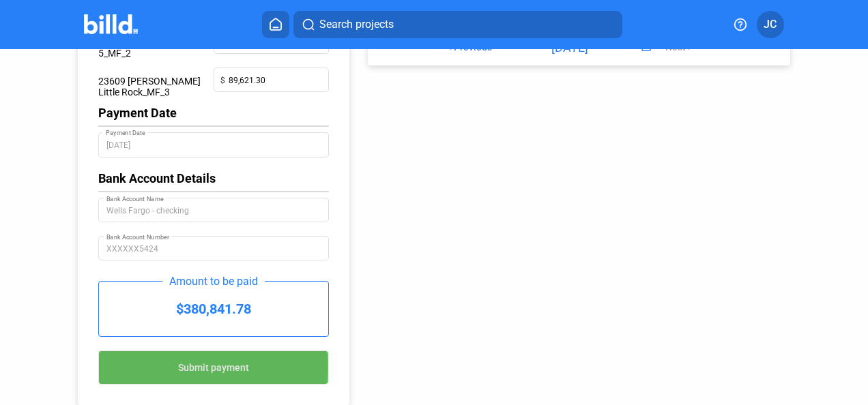  What do you see at coordinates (213, 368) in the screenshot?
I see `button: Submit payment` at bounding box center [213, 368].